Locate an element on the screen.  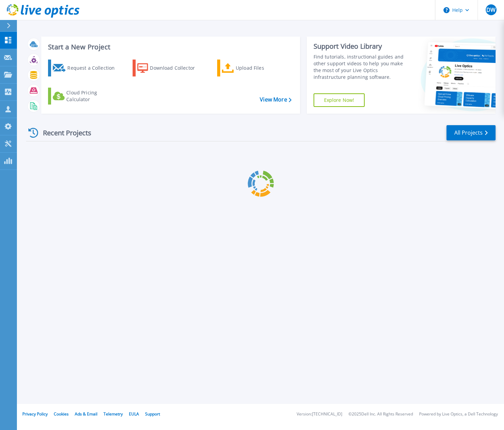
a: Privacy Policy is located at coordinates (35, 414).